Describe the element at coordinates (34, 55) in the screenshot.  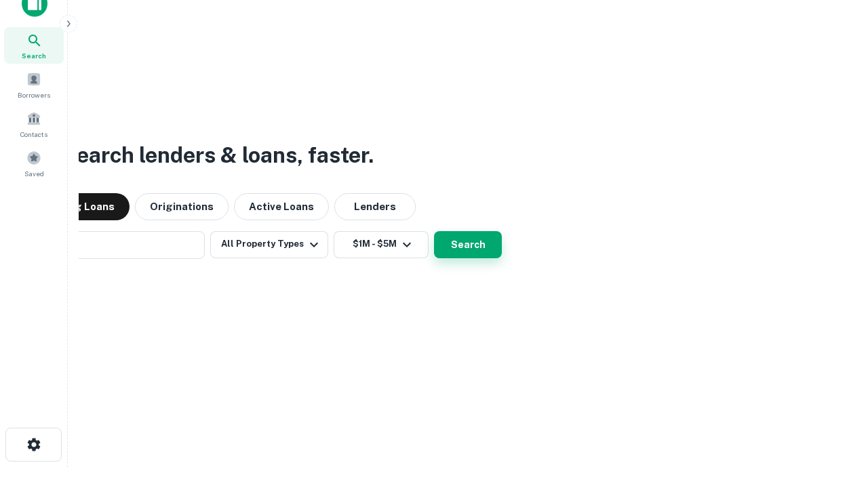
I see `span: Search` at that location.